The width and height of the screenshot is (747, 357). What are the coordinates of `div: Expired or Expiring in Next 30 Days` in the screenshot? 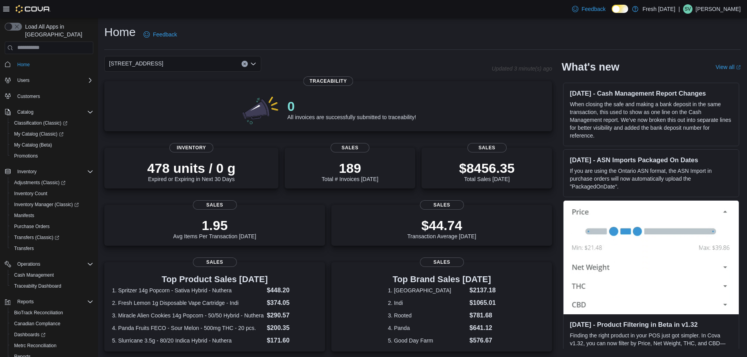 It's located at (191, 171).